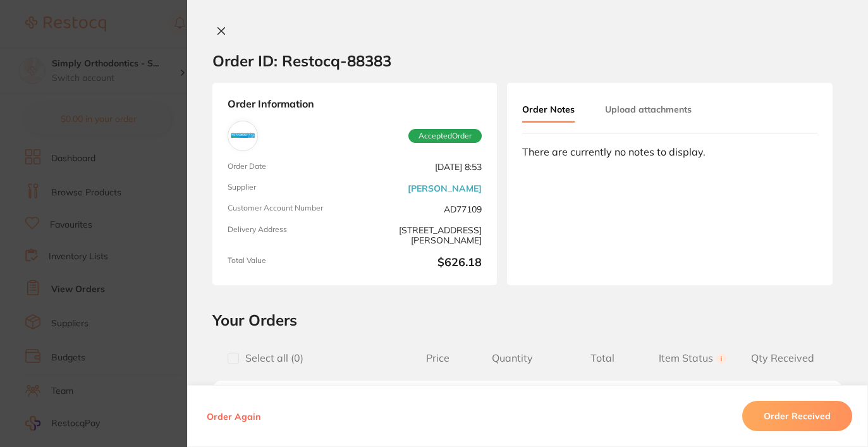  What do you see at coordinates (288, 209) in the screenshot?
I see `span: Customer Account Number` at bounding box center [288, 209].